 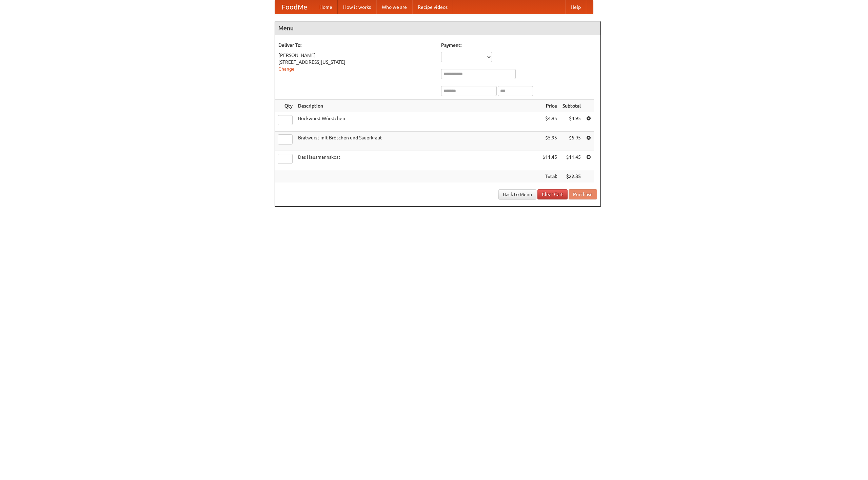 What do you see at coordinates (294, 7) in the screenshot?
I see `a: FoodMe` at bounding box center [294, 7].